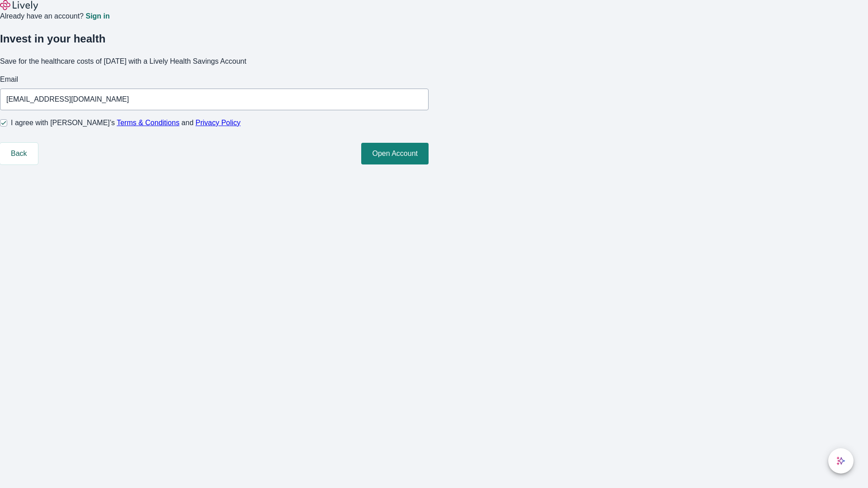 This screenshot has height=488, width=868. Describe the element at coordinates (97, 16) in the screenshot. I see `div: Sign in` at that location.